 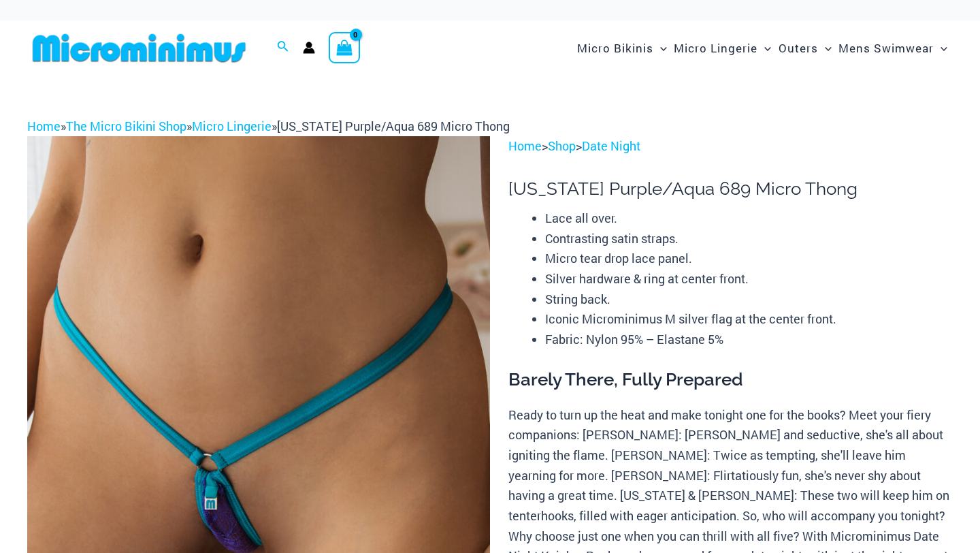 What do you see at coordinates (893, 48) in the screenshot?
I see `a: Mens SwimwearMenu ToggleMenu Toggle` at bounding box center [893, 48].